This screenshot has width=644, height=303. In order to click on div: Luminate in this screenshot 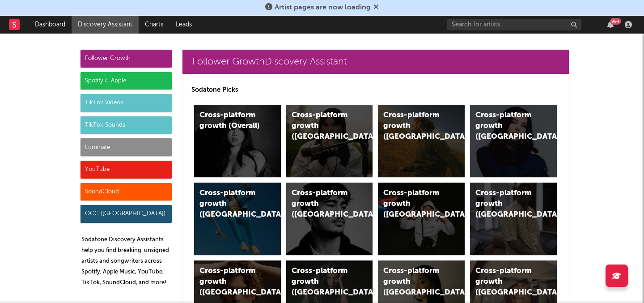, I will do `click(126, 147)`.